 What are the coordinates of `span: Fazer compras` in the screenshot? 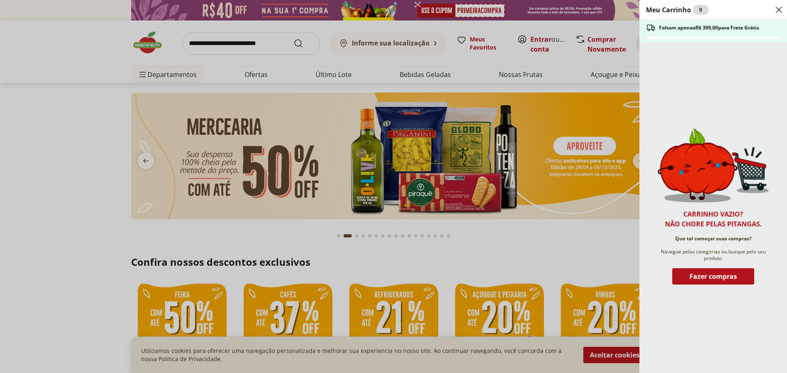 It's located at (713, 277).